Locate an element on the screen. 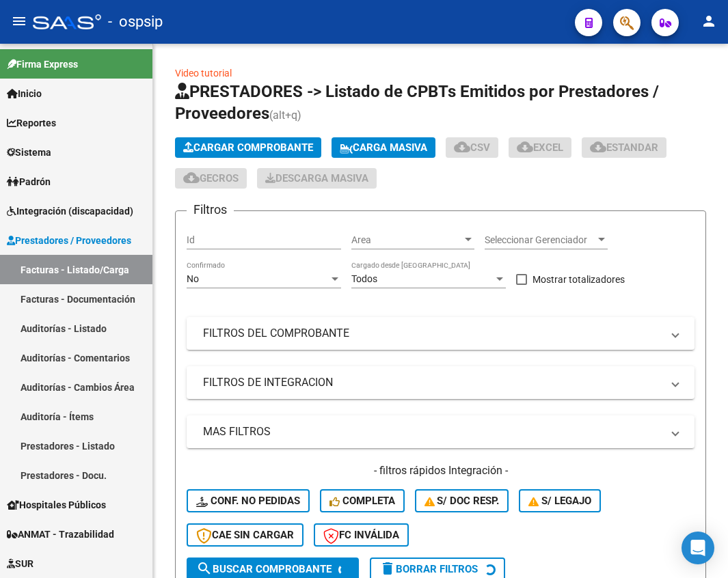 The image size is (728, 578). mat-icon: person is located at coordinates (708, 21).